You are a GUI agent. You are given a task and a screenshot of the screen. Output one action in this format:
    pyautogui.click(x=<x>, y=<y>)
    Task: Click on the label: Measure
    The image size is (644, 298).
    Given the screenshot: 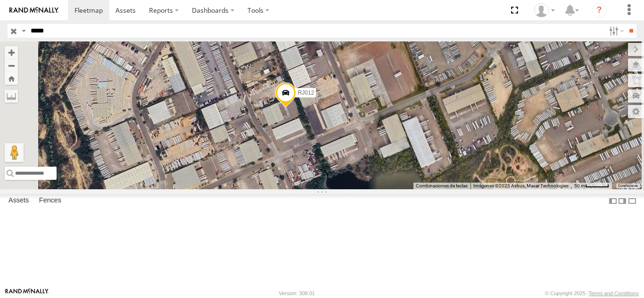 What is the action you would take?
    pyautogui.click(x=12, y=96)
    